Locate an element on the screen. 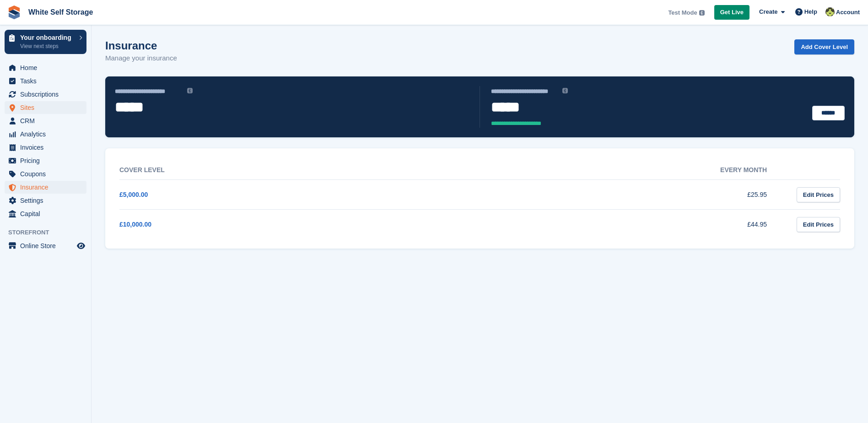 Image resolution: width=868 pixels, height=423 pixels. p: Your onboarding is located at coordinates (47, 38).